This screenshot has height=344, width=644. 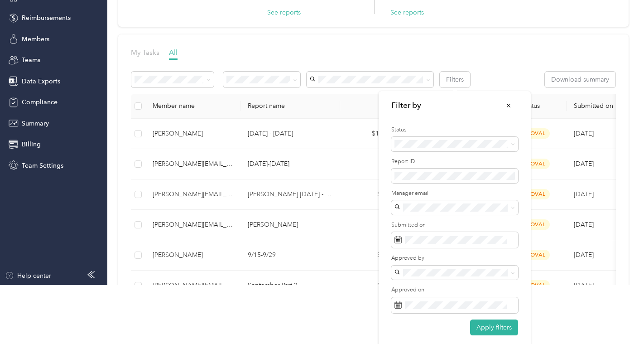 What do you see at coordinates (374, 224) in the screenshot?
I see `td: $16.24` at bounding box center [374, 224].